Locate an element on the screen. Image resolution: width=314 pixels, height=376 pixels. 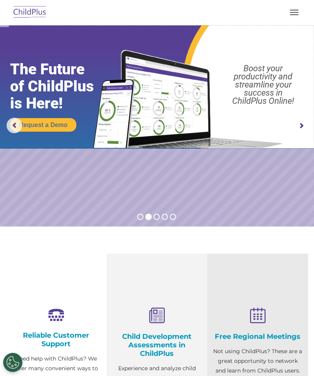
button: Cookies Settings is located at coordinates (13, 363).